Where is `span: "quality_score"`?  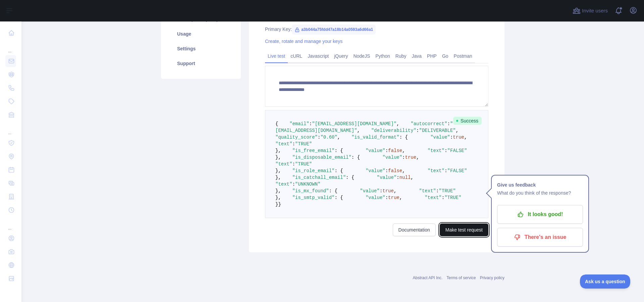 span: "quality_score" is located at coordinates (296, 137).